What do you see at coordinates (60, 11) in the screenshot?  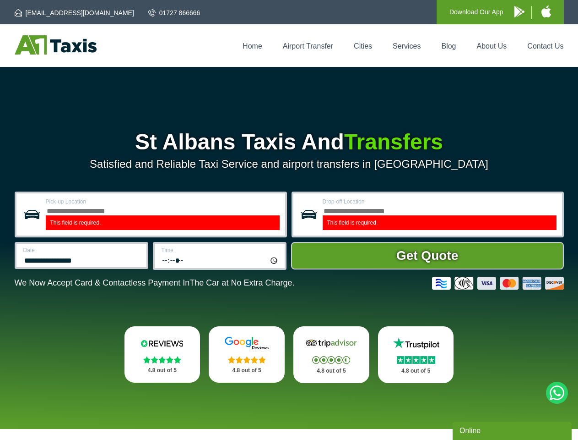 I see `div: Online` at bounding box center [60, 11].